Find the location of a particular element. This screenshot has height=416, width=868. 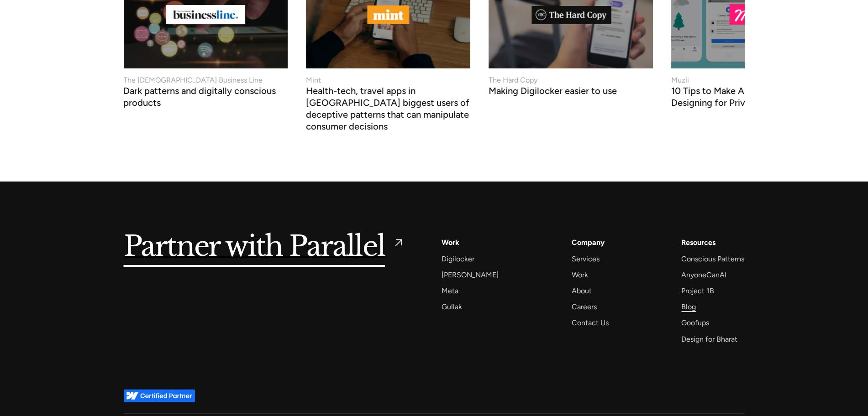

div: Digilocker is located at coordinates (458, 259).